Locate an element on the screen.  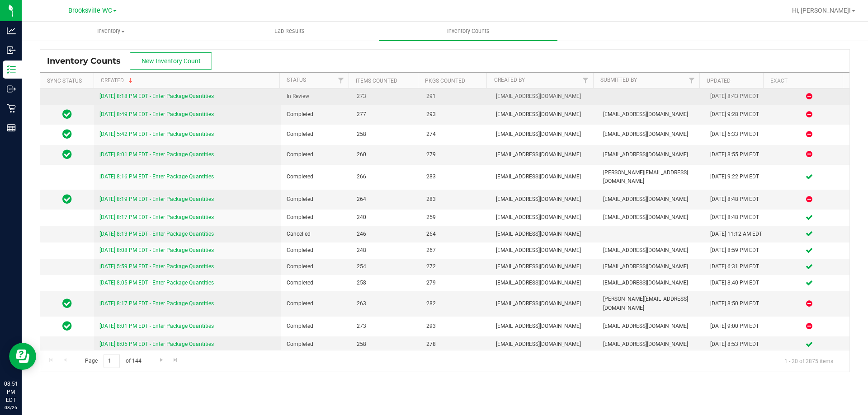
button: New Inventory Count is located at coordinates (171, 61).